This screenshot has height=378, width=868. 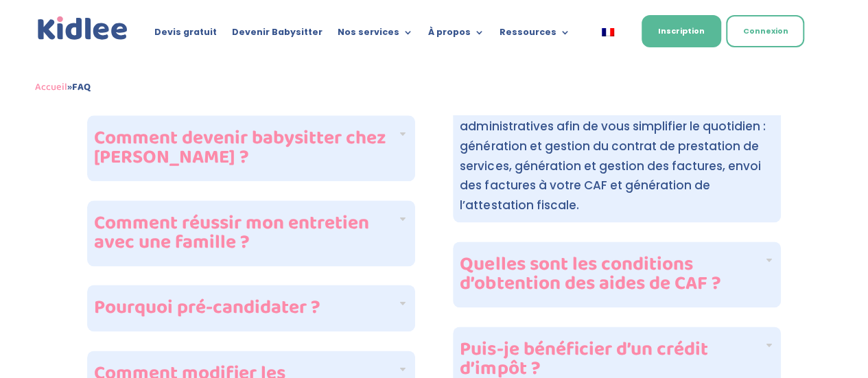 What do you see at coordinates (456, 35) in the screenshot?
I see `a: À propos` at bounding box center [456, 35].